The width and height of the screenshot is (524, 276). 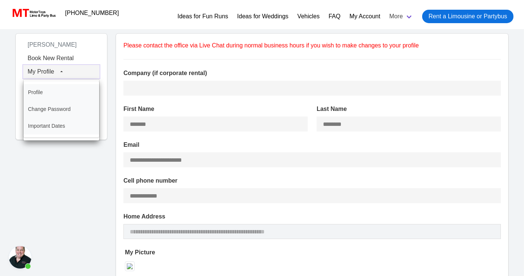 What do you see at coordinates (308, 16) in the screenshot?
I see `a: Vehicles` at bounding box center [308, 16].